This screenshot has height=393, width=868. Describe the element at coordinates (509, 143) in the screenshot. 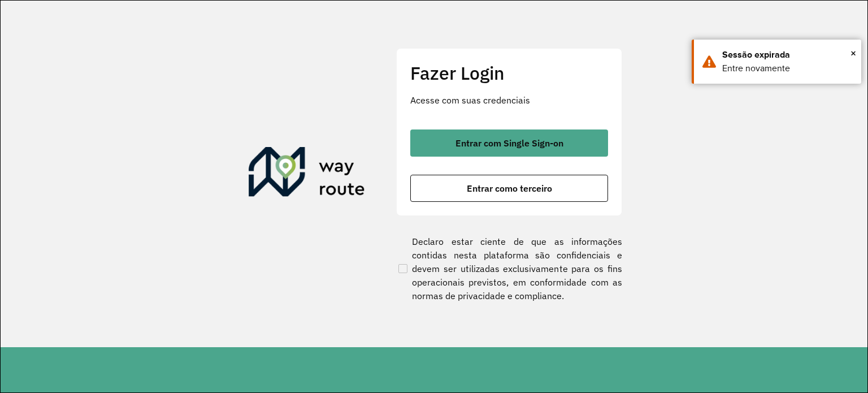

I see `span: Entrar com Single Sign-on` at that location.